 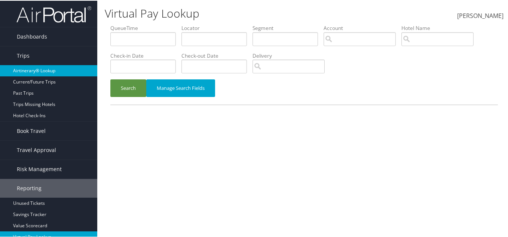 I want to click on span: Book Travel, so click(x=31, y=130).